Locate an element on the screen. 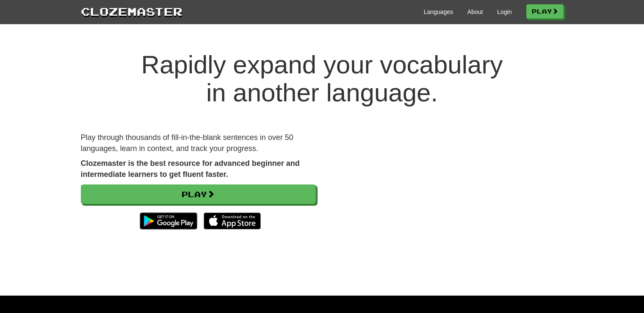 Image resolution: width=644 pixels, height=313 pixels. a: Login is located at coordinates (504, 12).